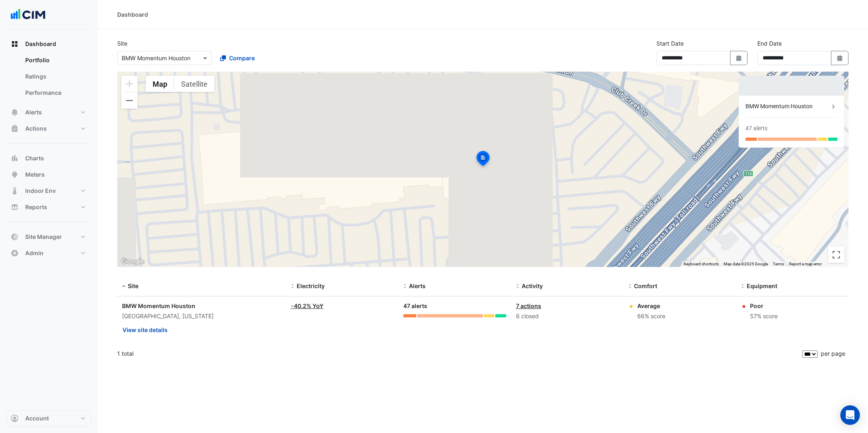 Image resolution: width=868 pixels, height=433 pixels. Describe the element at coordinates (133, 262) in the screenshot. I see `a: Open this area in Google Maps (opens a new window)` at that location.